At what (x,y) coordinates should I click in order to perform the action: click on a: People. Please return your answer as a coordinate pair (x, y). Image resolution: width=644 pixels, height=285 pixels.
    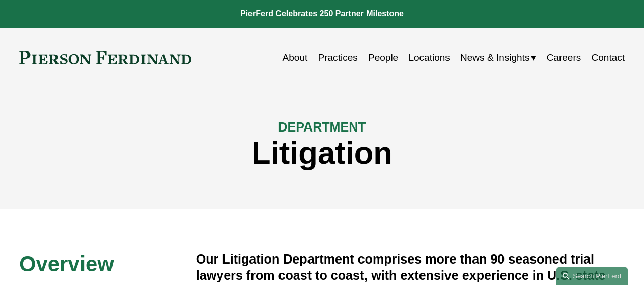
    Looking at the image, I should click on (383, 58).